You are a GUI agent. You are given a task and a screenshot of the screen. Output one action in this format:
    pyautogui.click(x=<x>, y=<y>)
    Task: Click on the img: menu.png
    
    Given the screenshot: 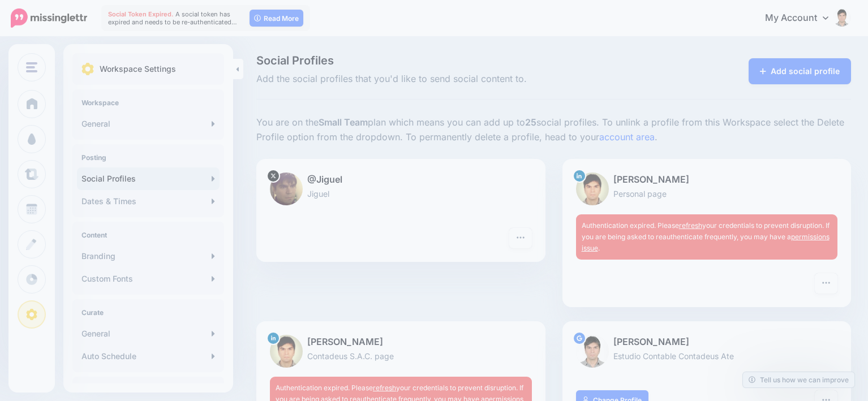 What is the action you would take?
    pyautogui.click(x=32, y=67)
    